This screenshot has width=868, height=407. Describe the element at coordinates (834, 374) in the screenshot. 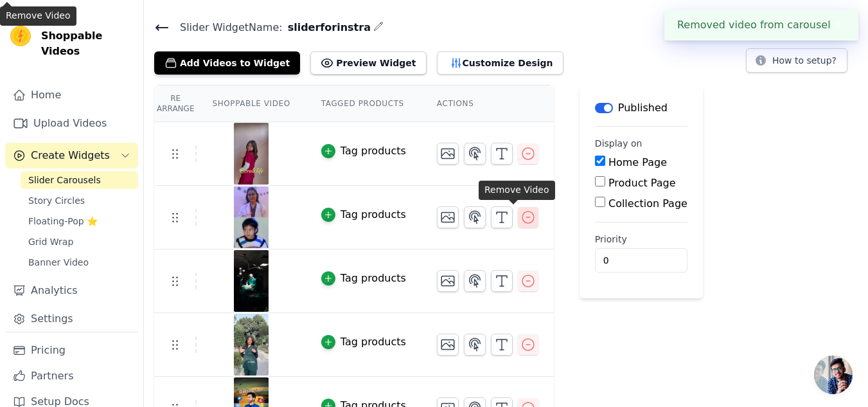

I see `div: Open chat` at that location.